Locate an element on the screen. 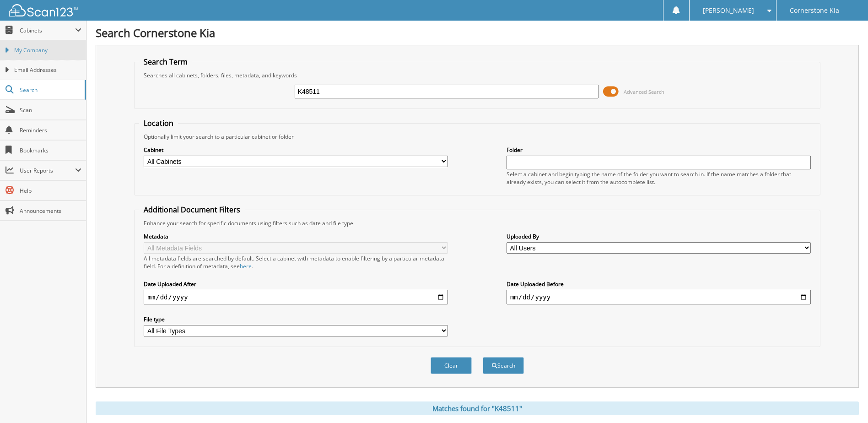 The width and height of the screenshot is (868, 423). label: File type is located at coordinates (296, 320).